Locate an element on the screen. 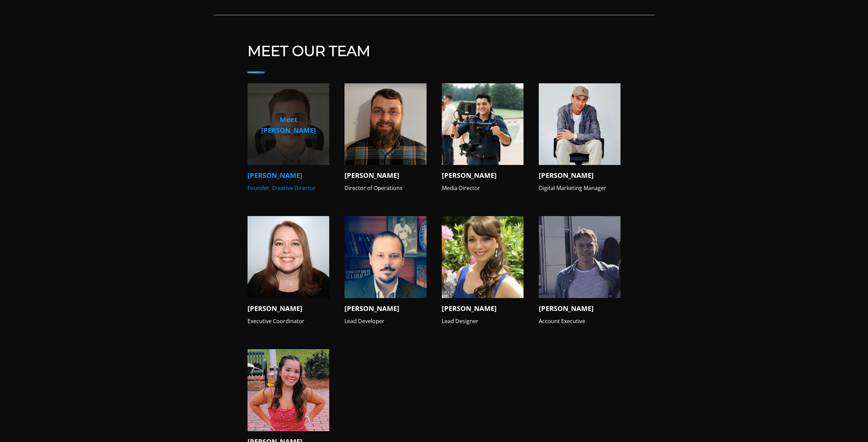  img: V12 Marketing Concord NH Social Media Marketing Agency is located at coordinates (385, 124).